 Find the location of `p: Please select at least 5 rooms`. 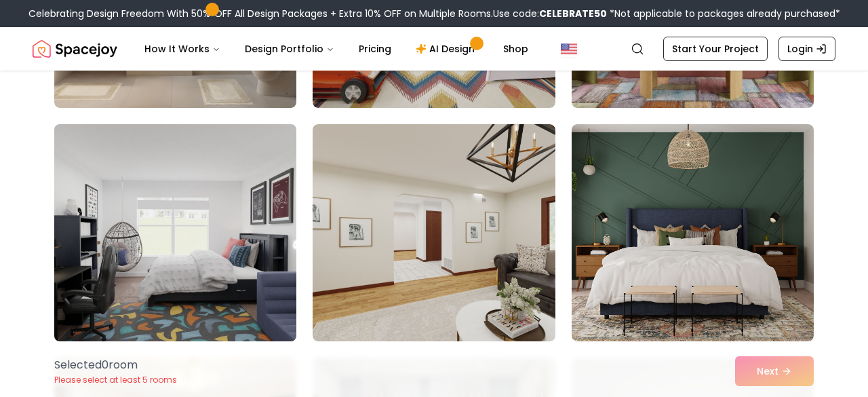

p: Please select at least 5 rooms is located at coordinates (115, 380).